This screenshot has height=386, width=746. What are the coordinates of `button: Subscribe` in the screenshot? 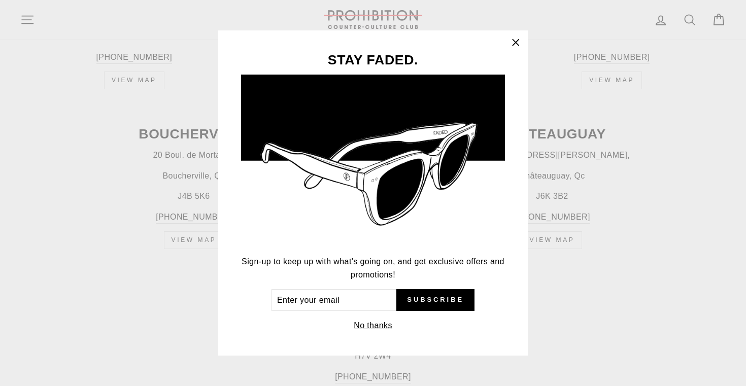 It's located at (436, 301).